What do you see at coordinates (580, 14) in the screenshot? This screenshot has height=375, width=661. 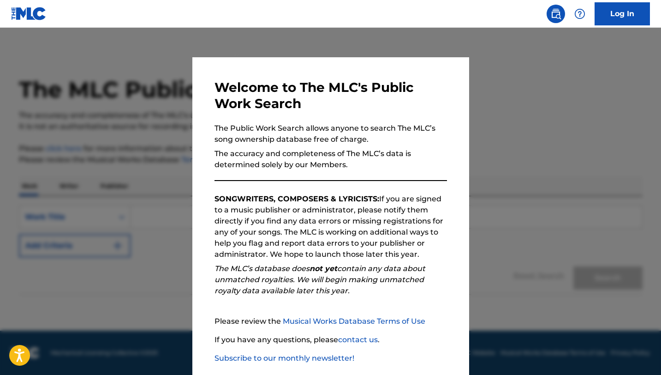 I see `div: Help` at bounding box center [580, 14].